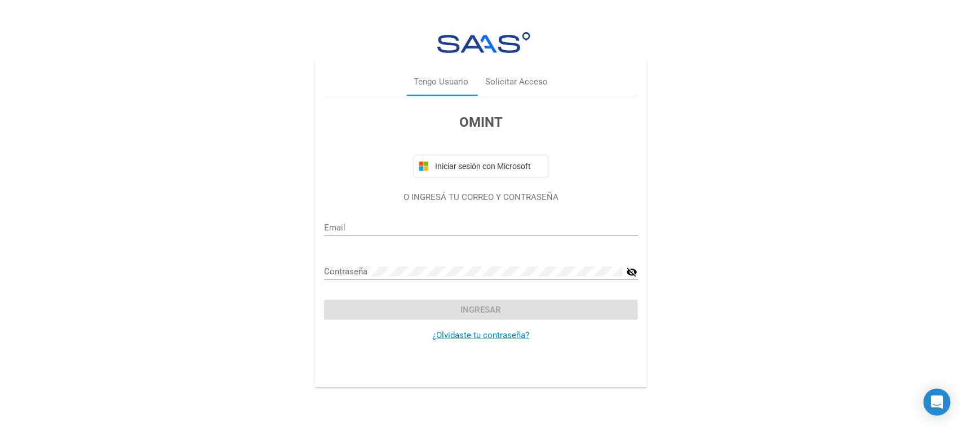 Image resolution: width=962 pixels, height=427 pixels. What do you see at coordinates (481, 166) in the screenshot?
I see `button: Iniciar sesión con Microsoft` at bounding box center [481, 166].